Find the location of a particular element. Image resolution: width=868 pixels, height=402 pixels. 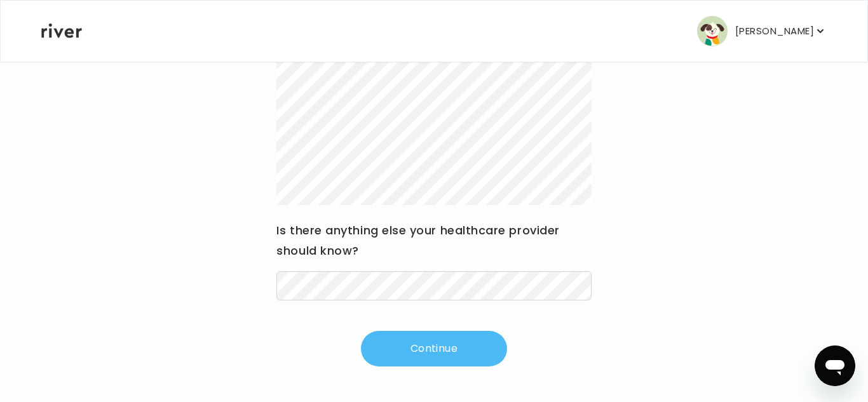

img: user avatar is located at coordinates (712, 31).